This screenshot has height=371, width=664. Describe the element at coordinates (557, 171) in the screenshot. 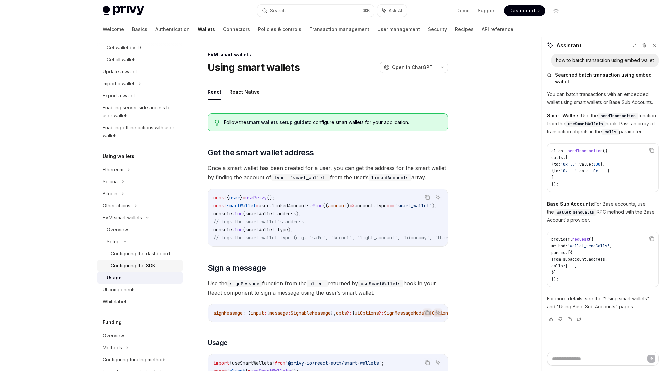

I see `span: to:` at that location.